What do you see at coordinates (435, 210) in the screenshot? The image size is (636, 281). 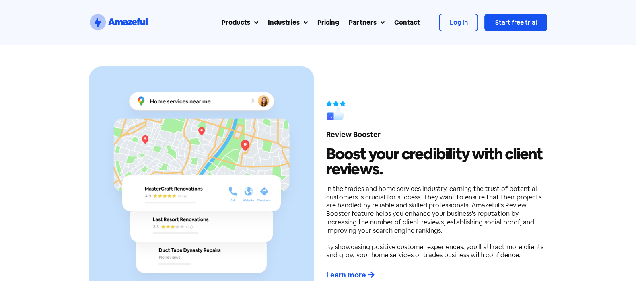 I see `h4: In the trades and home services industry, earning the trust of potential customers is crucial for...` at bounding box center [435, 210].